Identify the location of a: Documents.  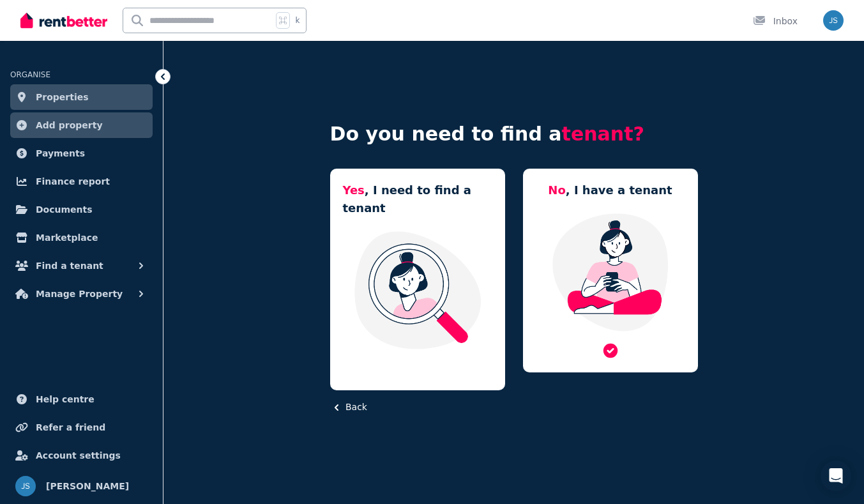
(81, 209).